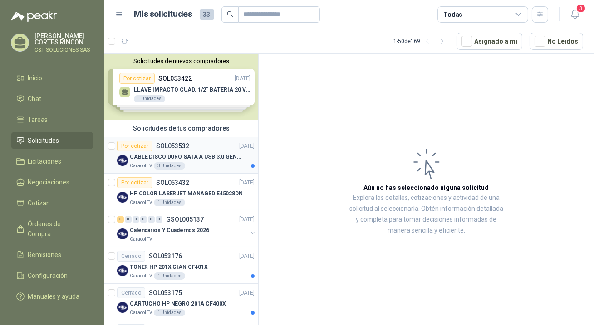  I want to click on span: Tareas, so click(38, 120).